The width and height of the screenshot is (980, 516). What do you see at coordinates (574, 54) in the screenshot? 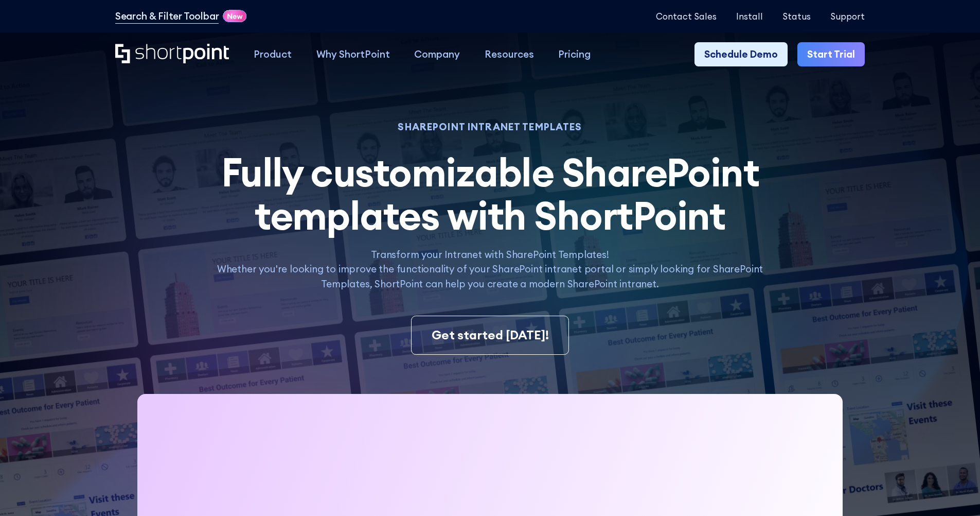
I see `div: Pricing` at bounding box center [574, 54].